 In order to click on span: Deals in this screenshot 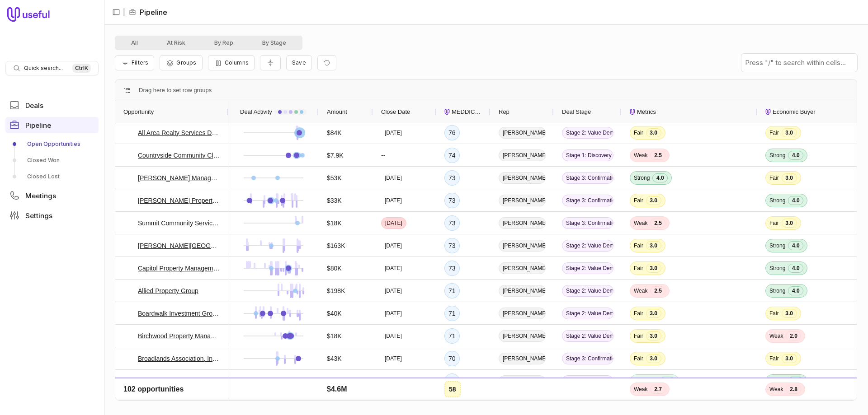, I will do `click(34, 105)`.